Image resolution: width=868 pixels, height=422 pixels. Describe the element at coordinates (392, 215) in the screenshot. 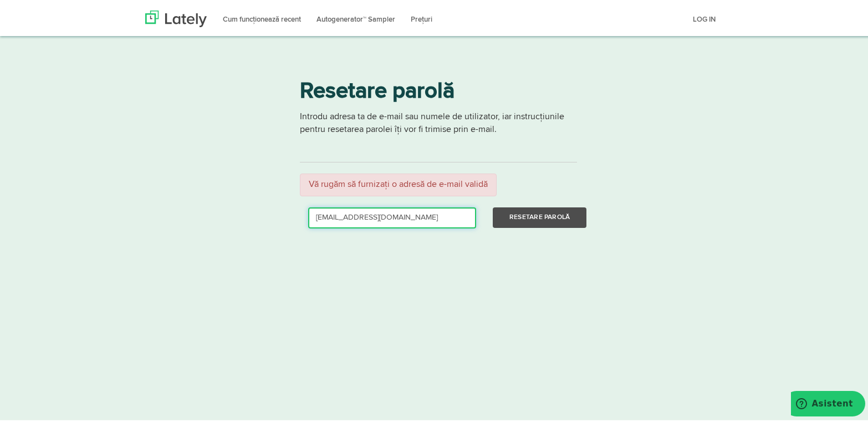

I see `input: E-mail sau nume de utilizator` at that location.